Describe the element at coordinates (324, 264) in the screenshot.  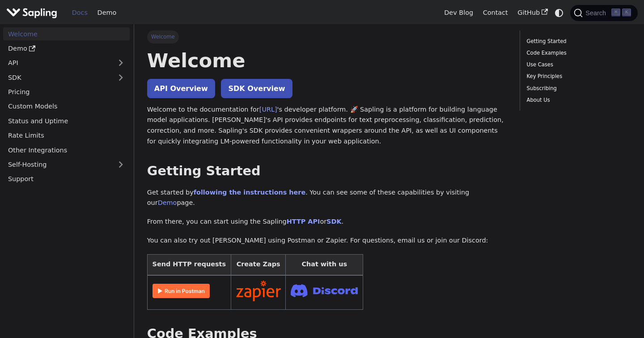
I see `th: Chat with us` at that location.